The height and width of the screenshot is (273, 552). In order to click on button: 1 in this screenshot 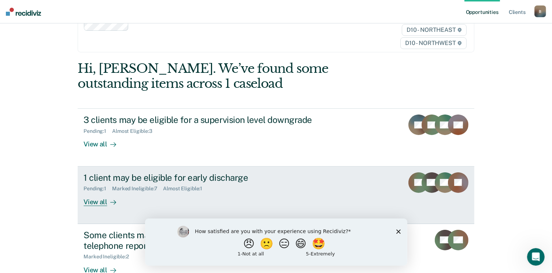, I will do `click(104, 25)`.